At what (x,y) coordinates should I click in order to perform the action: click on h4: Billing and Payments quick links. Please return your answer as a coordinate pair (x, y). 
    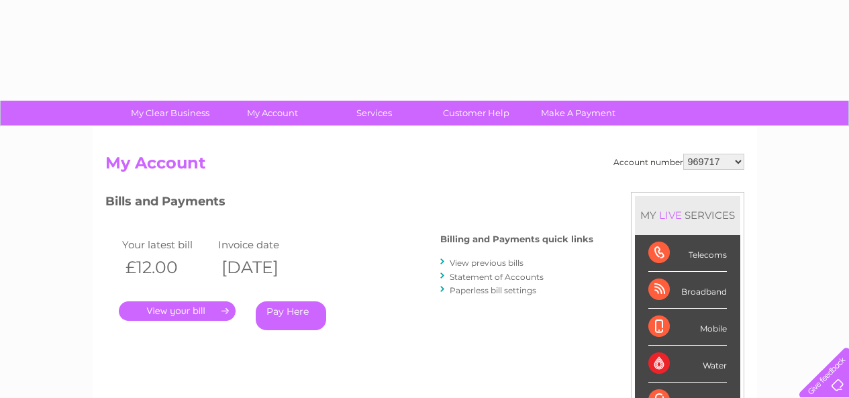
    Looking at the image, I should click on (517, 239).